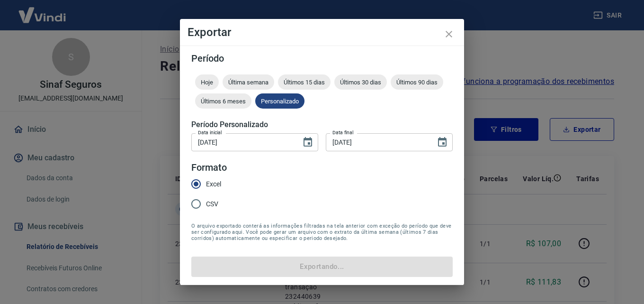  I want to click on h5: Período, so click(322, 58).